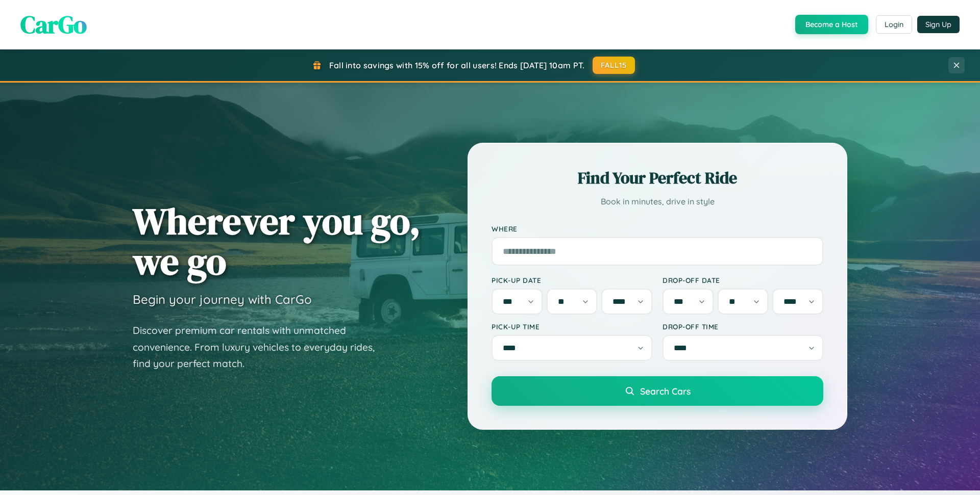 This screenshot has height=495, width=980. What do you see at coordinates (658, 391) in the screenshot?
I see `button: Search Cars` at bounding box center [658, 391].